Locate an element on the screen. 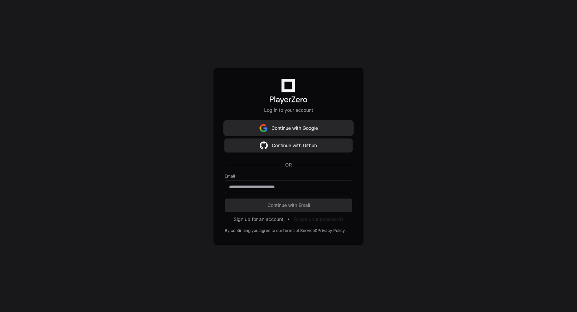  span: OR is located at coordinates (289, 165).